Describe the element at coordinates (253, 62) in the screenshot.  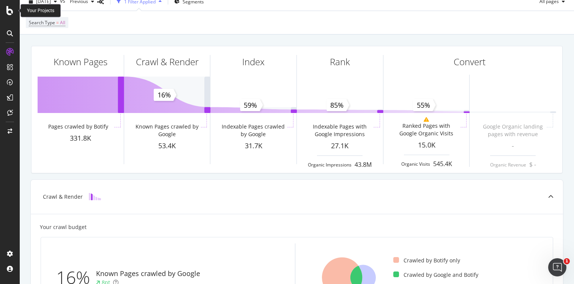
I see `div: Index` at that location.